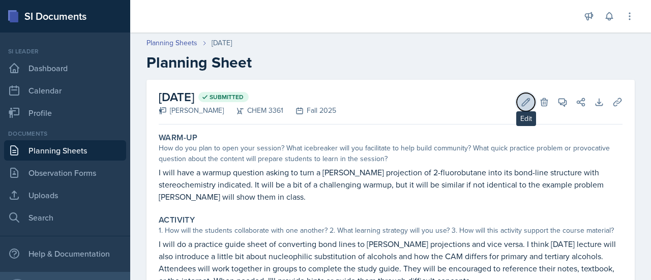  I want to click on div: 1. How will the students collaborate with one another? 2. What learning strategy will you use? 3...., so click(391, 230).